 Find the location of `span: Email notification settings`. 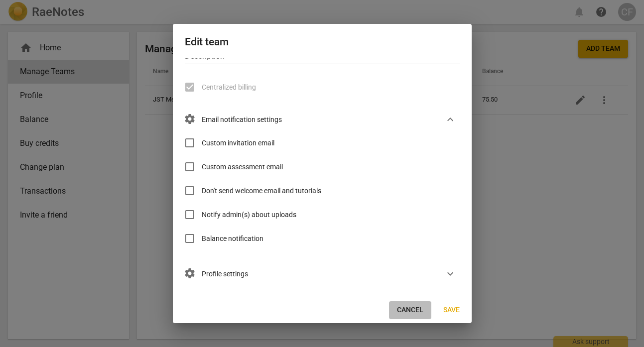

span: Email notification settings is located at coordinates (233, 120).